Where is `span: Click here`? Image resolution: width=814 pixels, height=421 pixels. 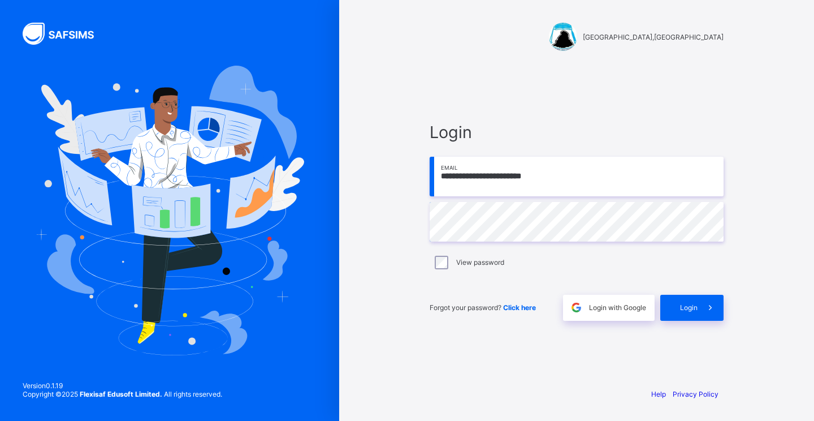 span: Click here is located at coordinates (520, 307).